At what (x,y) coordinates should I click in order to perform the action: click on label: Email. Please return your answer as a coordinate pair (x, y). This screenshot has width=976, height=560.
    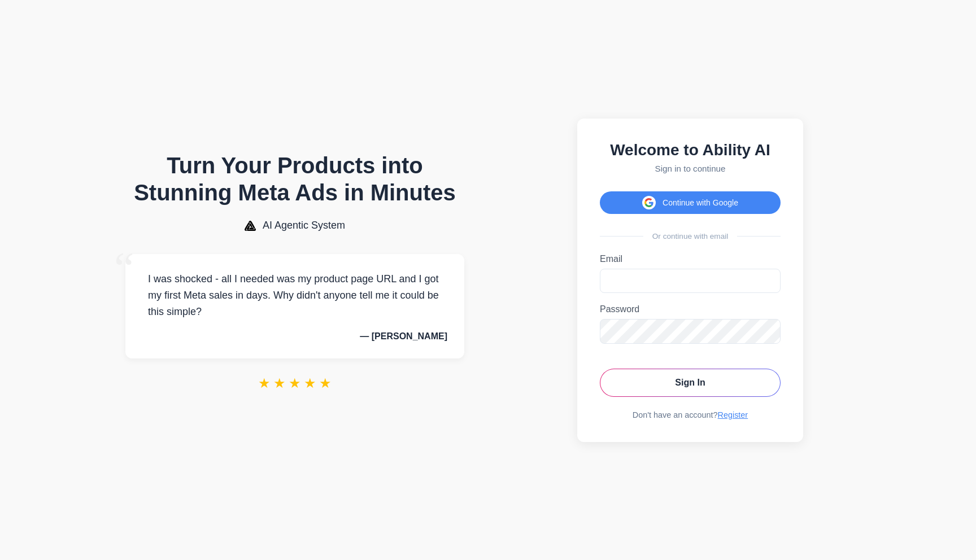
    Looking at the image, I should click on (691, 259).